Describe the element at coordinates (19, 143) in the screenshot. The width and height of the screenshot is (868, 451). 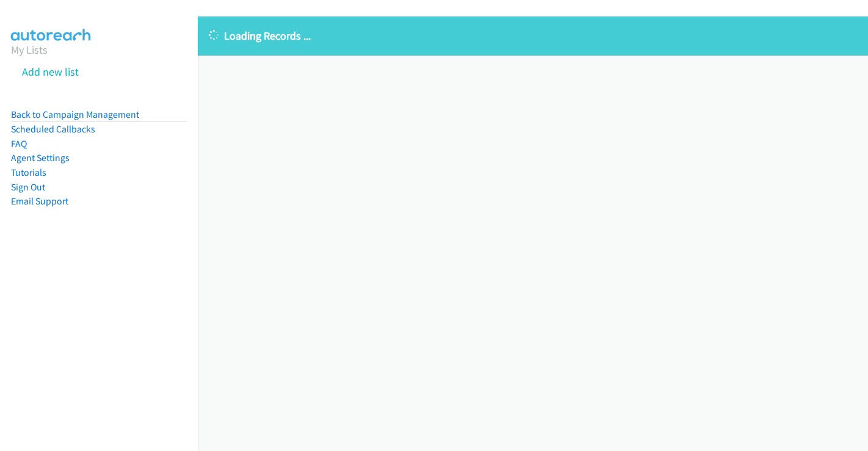
I see `a: FAQ` at that location.